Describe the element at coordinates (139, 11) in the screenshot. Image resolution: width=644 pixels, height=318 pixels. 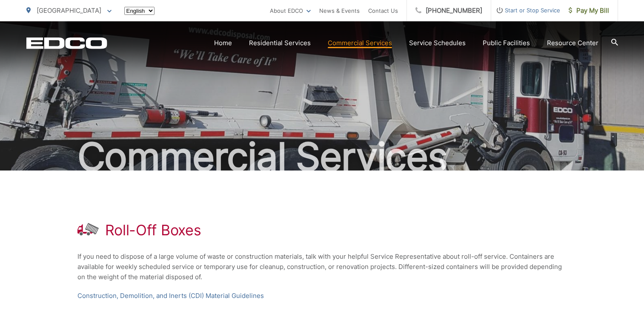
I see `select: Select a language` at that location.